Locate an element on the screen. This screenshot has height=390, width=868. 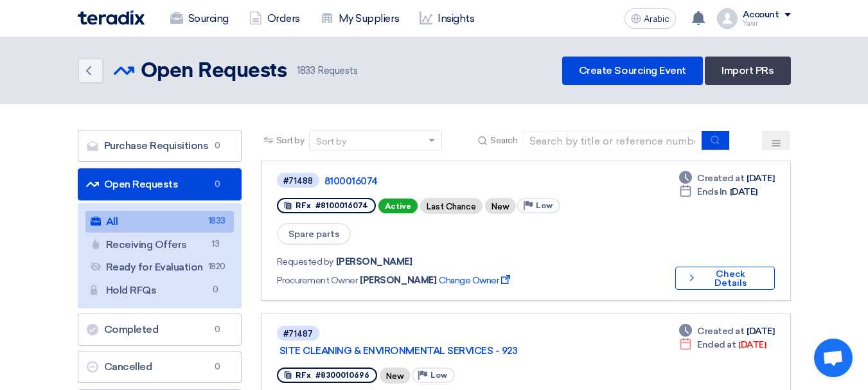
font: 1820 is located at coordinates (217, 266).